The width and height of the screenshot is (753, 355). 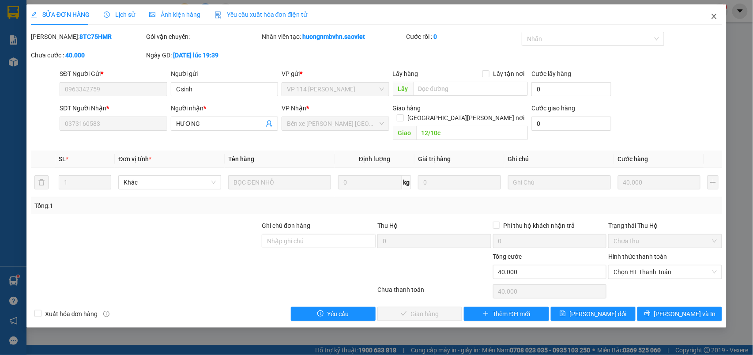 What do you see at coordinates (404, 133) in the screenshot?
I see `span: Giao` at bounding box center [404, 133].